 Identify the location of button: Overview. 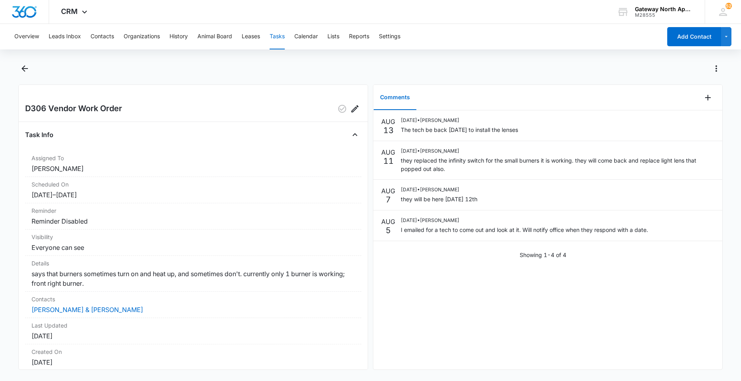
(27, 37).